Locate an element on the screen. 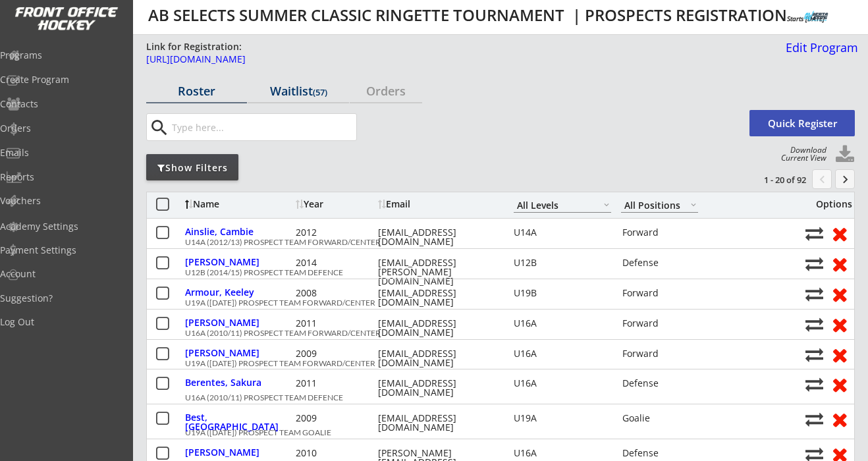 The image size is (868, 461). button: search is located at coordinates (159, 127).